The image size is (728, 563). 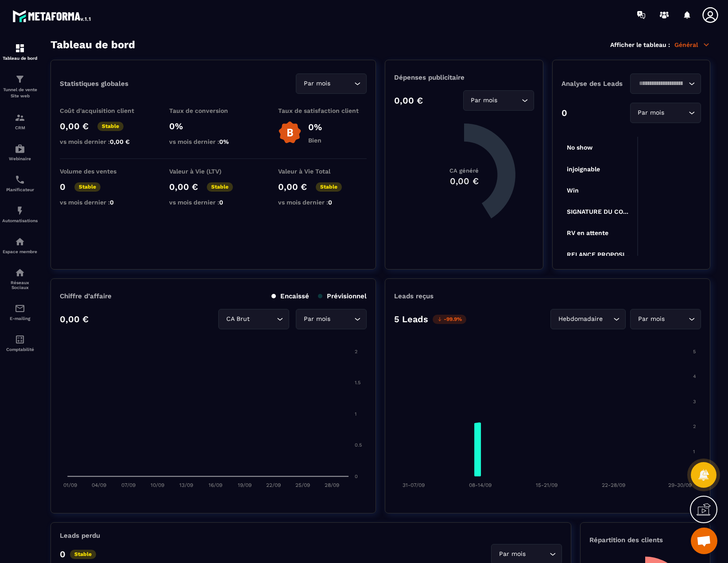 What do you see at coordinates (694, 352) in the screenshot?
I see `tspan: 5` at bounding box center [694, 352].